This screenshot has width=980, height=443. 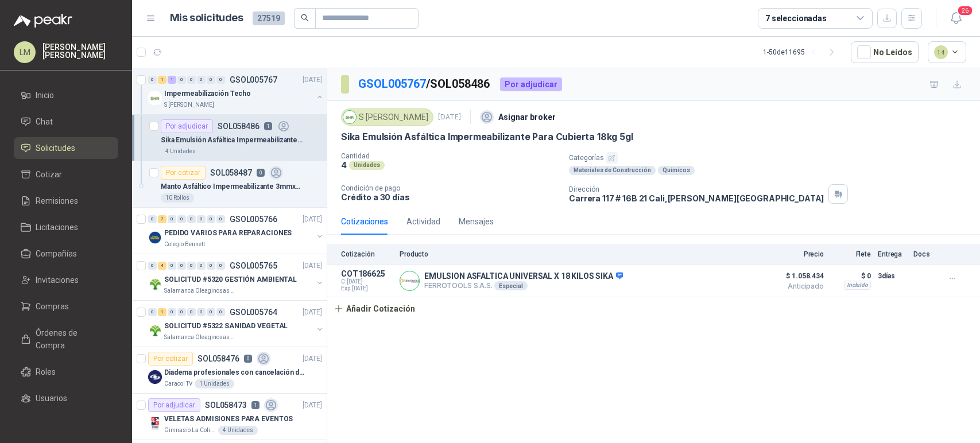 I want to click on p: Dirección, so click(x=697, y=189).